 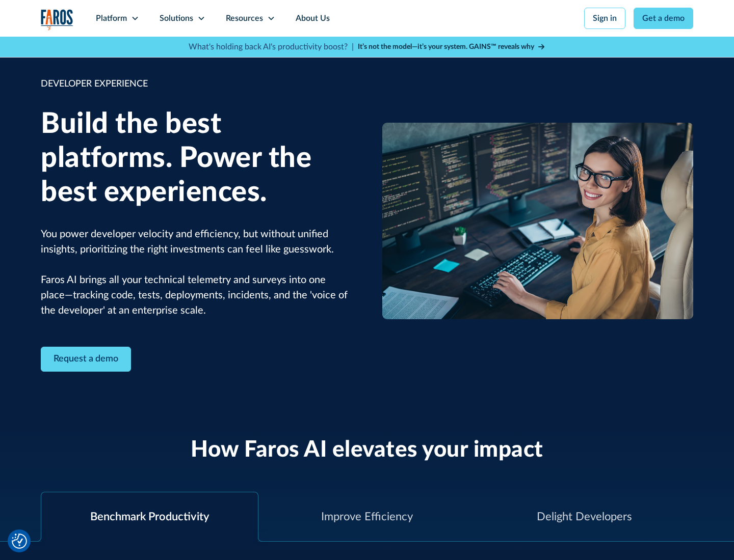 What do you see at coordinates (271, 46) in the screenshot?
I see `p: What's holding back AI's productivity boost? |` at bounding box center [271, 46].